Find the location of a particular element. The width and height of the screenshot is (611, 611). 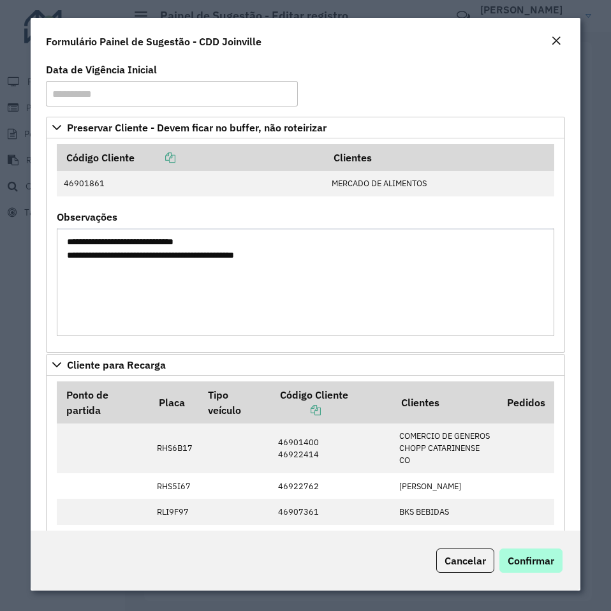

td: COMERCIO DE GENEROS CHOPP CATARINENSE CO is located at coordinates (445, 448).